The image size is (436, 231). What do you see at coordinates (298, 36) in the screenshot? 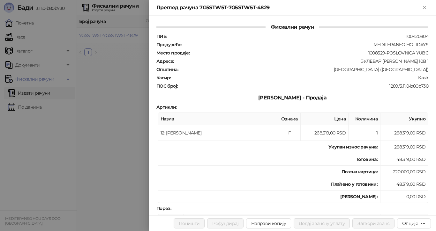
I see `div: 100420804` at bounding box center [298, 36].